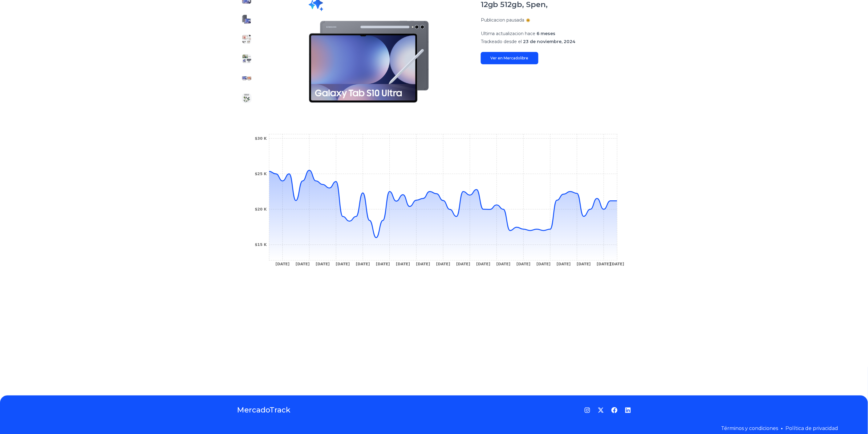 Image resolution: width=868 pixels, height=434 pixels. I want to click on a: Instagram, so click(587, 410).